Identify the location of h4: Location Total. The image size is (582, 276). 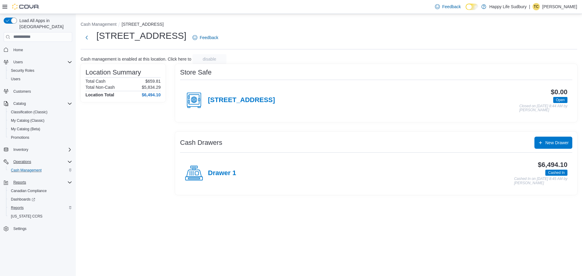
(100, 95).